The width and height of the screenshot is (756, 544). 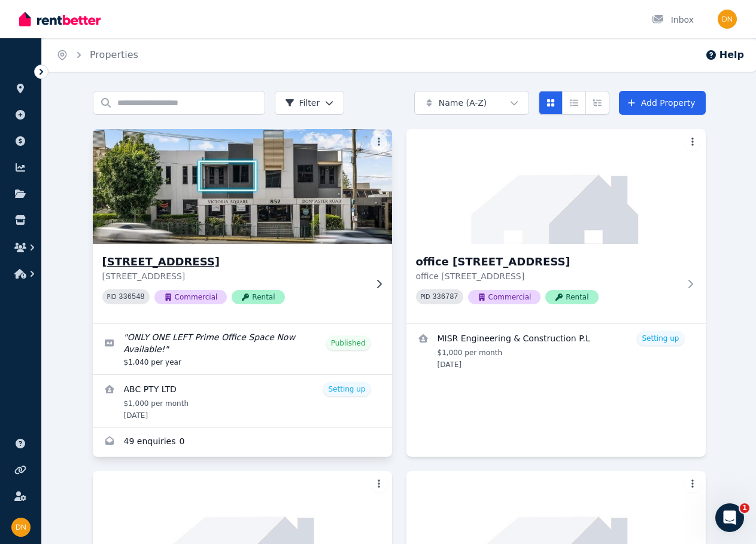 I want to click on code: 336548, so click(x=131, y=297).